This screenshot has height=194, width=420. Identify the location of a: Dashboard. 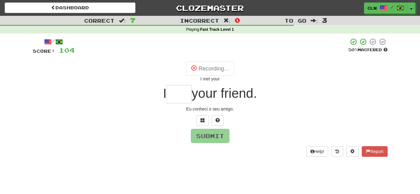
(70, 8).